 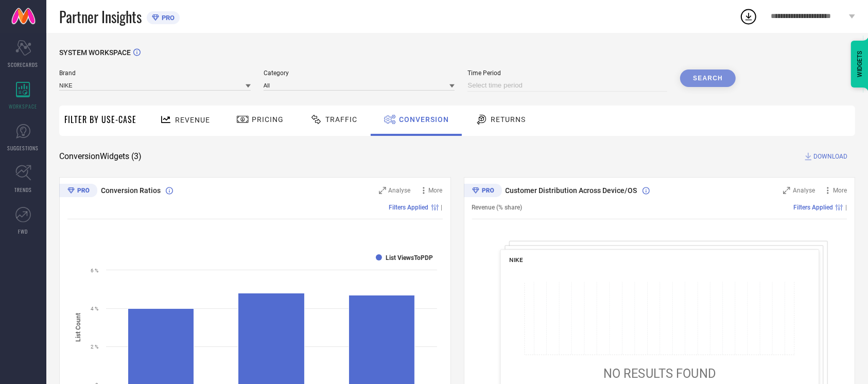 I want to click on text: 2 %, so click(x=94, y=346).